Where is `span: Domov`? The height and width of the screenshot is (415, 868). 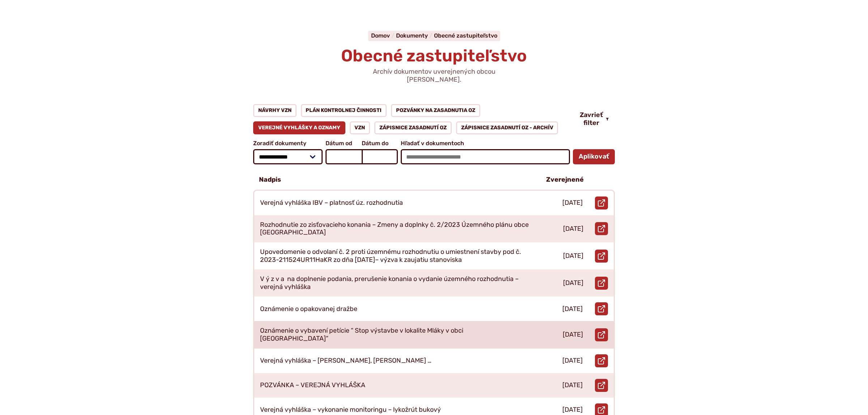 span: Domov is located at coordinates (380, 35).